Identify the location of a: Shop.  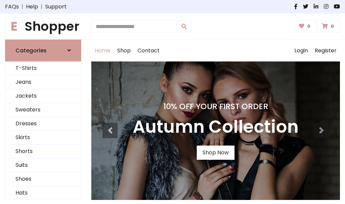
(124, 51).